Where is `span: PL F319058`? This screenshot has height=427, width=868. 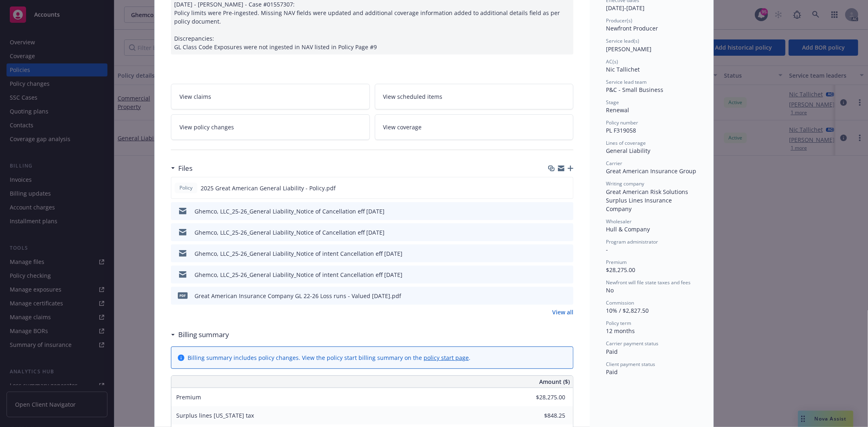
span: PL F319058 is located at coordinates (621, 131).